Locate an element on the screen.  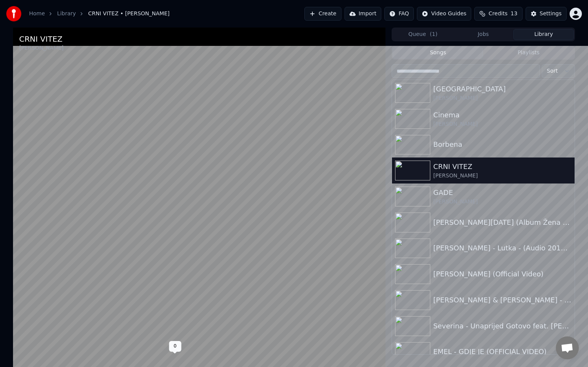
a: Open chat is located at coordinates (567, 348).